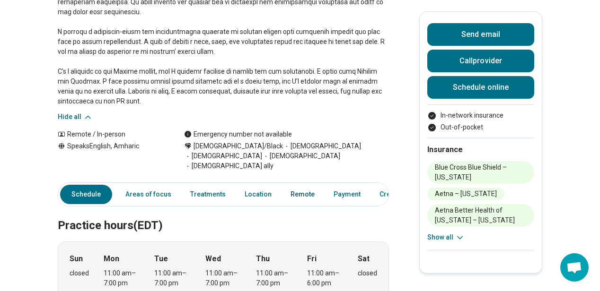  I want to click on button: Send email, so click(480, 35).